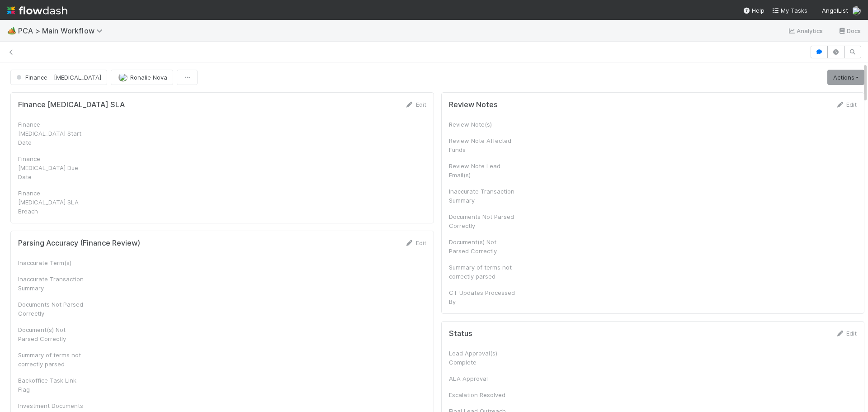 The image size is (868, 412). What do you see at coordinates (461, 334) in the screenshot?
I see `h5: Status` at bounding box center [461, 334].